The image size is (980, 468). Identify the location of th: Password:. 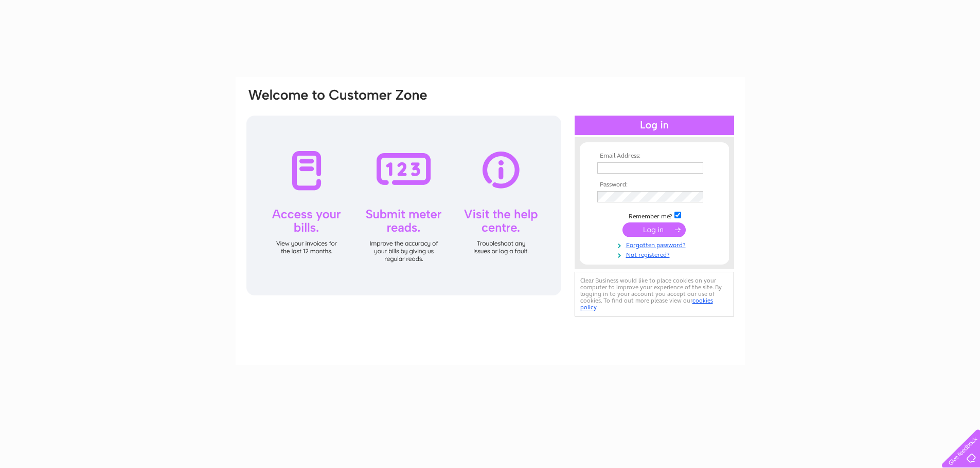
(654, 185).